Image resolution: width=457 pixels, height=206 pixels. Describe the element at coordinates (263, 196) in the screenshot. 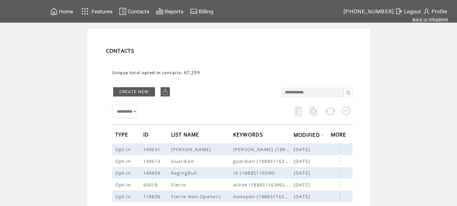

I see `span: nonopen (18885116390)` at that location.